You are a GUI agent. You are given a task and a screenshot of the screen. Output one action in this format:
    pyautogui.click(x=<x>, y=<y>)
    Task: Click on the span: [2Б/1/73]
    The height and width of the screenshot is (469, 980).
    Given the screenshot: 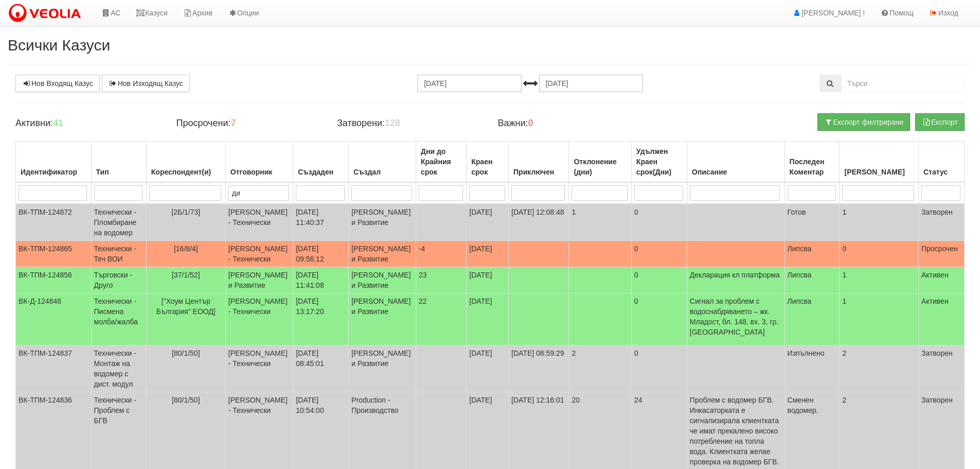 What is the action you would take?
    pyautogui.click(x=186, y=212)
    